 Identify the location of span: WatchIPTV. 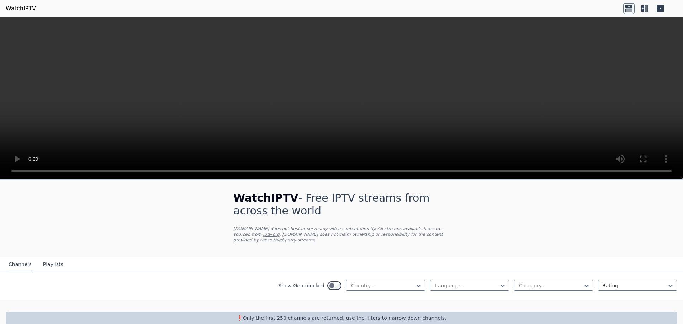
(266, 198).